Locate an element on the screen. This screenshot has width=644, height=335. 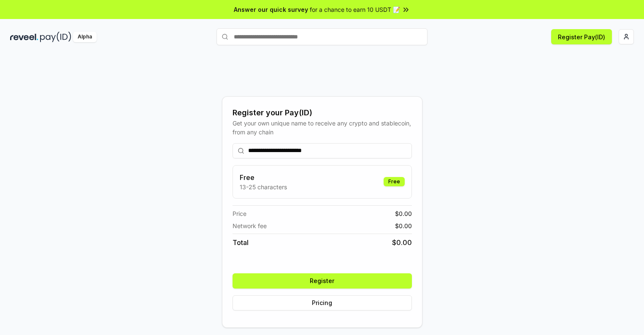
span: for a chance to earn 10 USDT 📝 is located at coordinates (355, 9).